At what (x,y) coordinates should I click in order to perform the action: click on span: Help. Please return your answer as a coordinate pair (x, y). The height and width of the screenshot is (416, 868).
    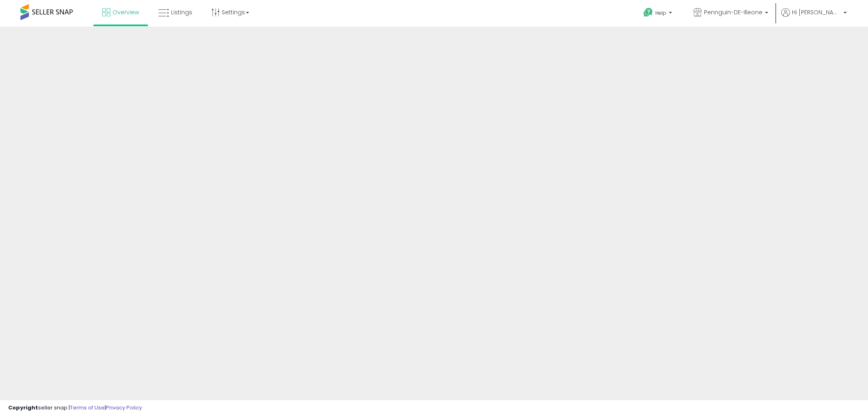
    Looking at the image, I should click on (661, 13).